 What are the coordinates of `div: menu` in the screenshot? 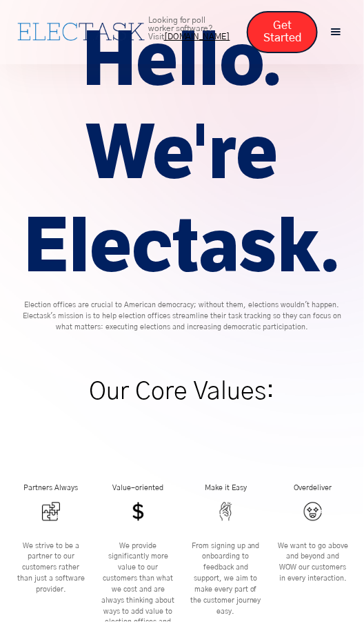 It's located at (336, 32).